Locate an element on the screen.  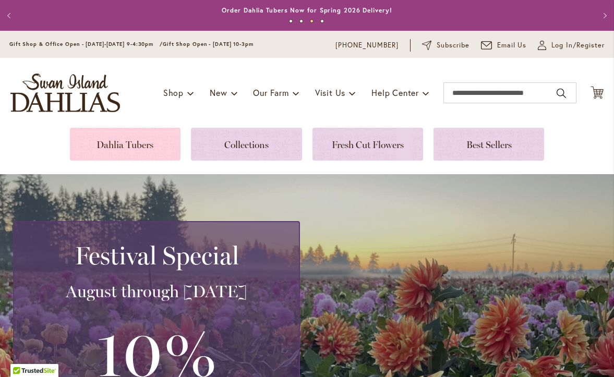
h2: Festival Special is located at coordinates (156, 256).